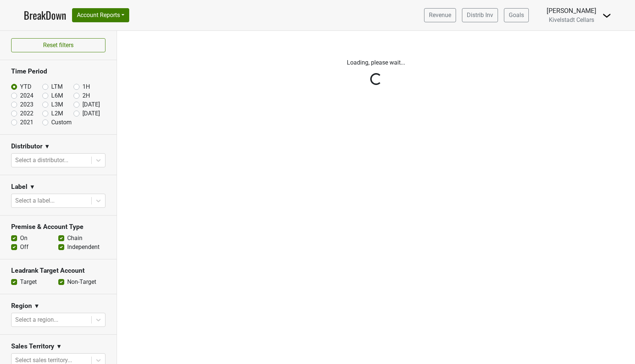  Describe the element at coordinates (45, 15) in the screenshot. I see `a: BreakDown` at that location.